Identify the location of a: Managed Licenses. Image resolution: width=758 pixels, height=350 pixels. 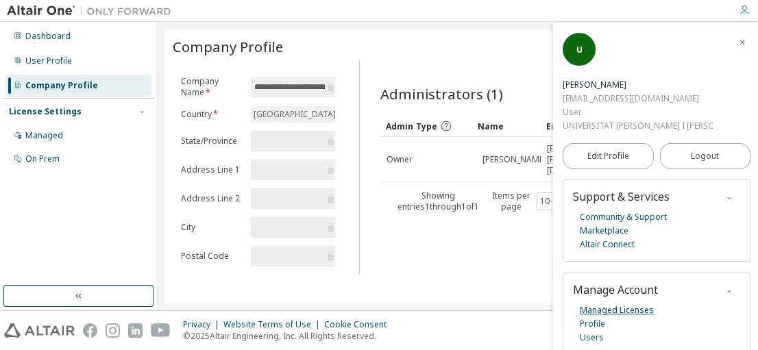
(617, 311).